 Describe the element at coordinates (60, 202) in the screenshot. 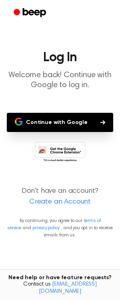

I see `a: Create an Account` at that location.